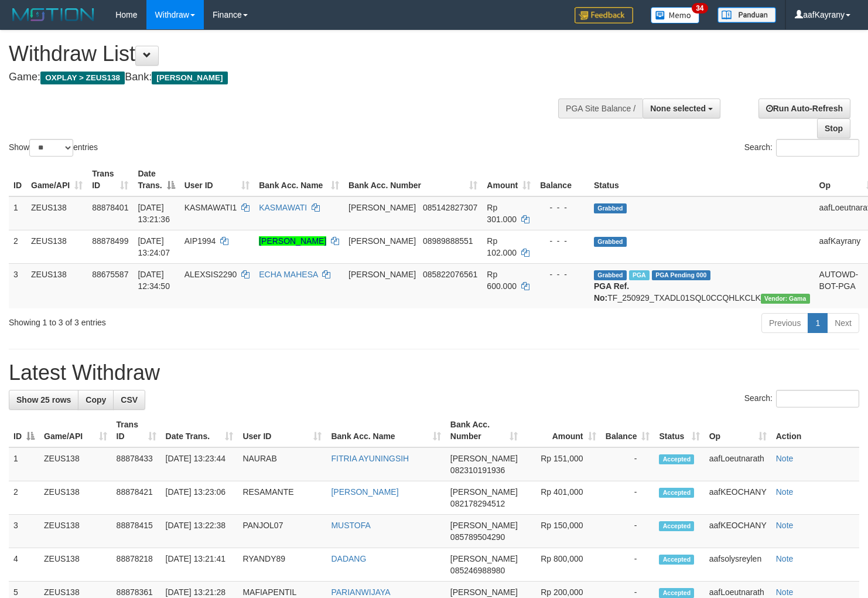  I want to click on a: Run Auto-Refresh, so click(804, 108).